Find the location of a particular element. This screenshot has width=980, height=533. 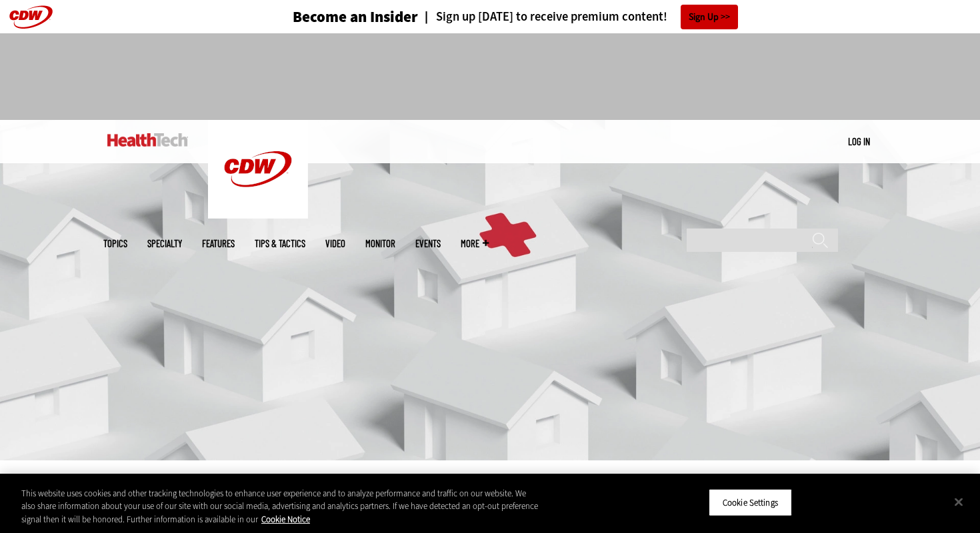

button: Cookie Settings is located at coordinates (750, 502).